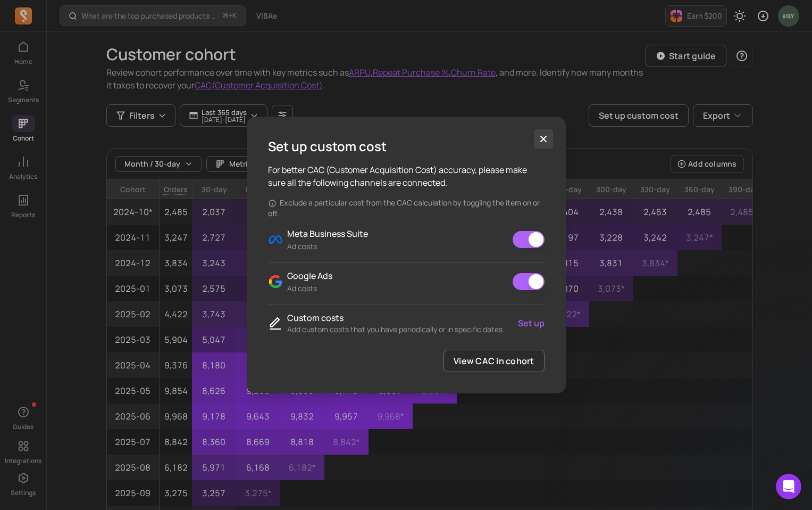 The width and height of the screenshot is (812, 510). Describe the element at coordinates (350, 14) in the screenshot. I see `div: Close` at that location.